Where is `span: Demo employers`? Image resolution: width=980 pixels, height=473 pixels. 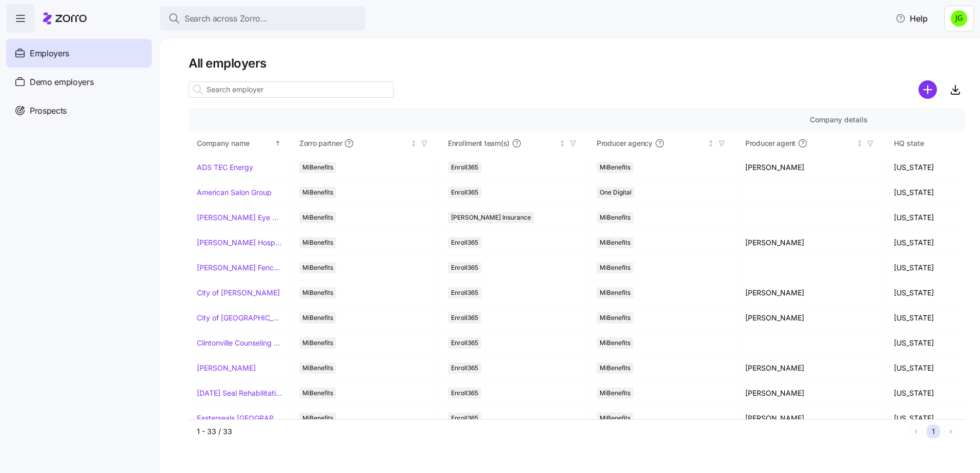 span: Demo employers is located at coordinates (61, 82).